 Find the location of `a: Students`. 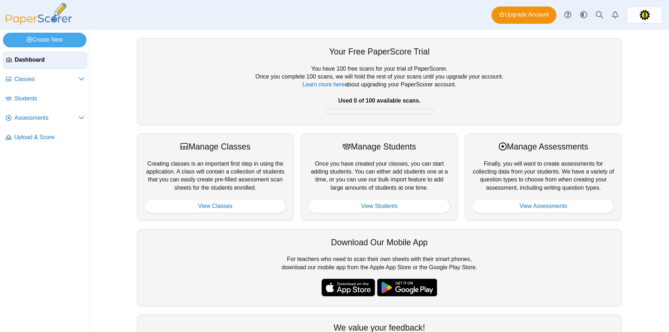

a: Students is located at coordinates (45, 99).